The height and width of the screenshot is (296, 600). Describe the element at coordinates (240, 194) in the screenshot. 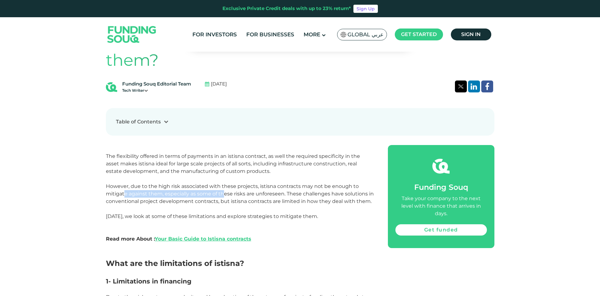

I see `span: However, due to the high risk associated with these projects, istisna contracts may not be enough...` at that location.